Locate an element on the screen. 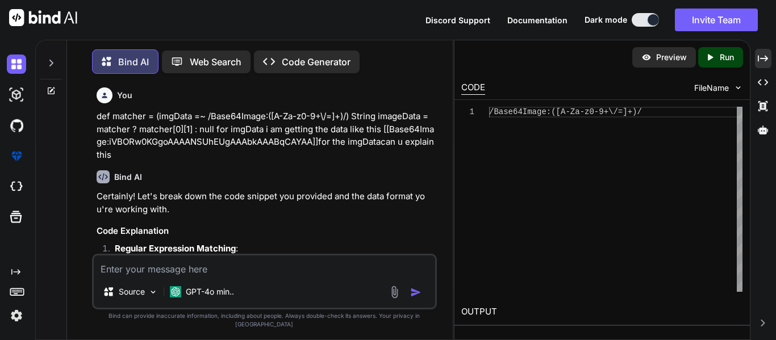 This screenshot has height=340, width=776. span: /Base64Image:([A-Za-z0-9+\/=]+)/ is located at coordinates (565, 112).